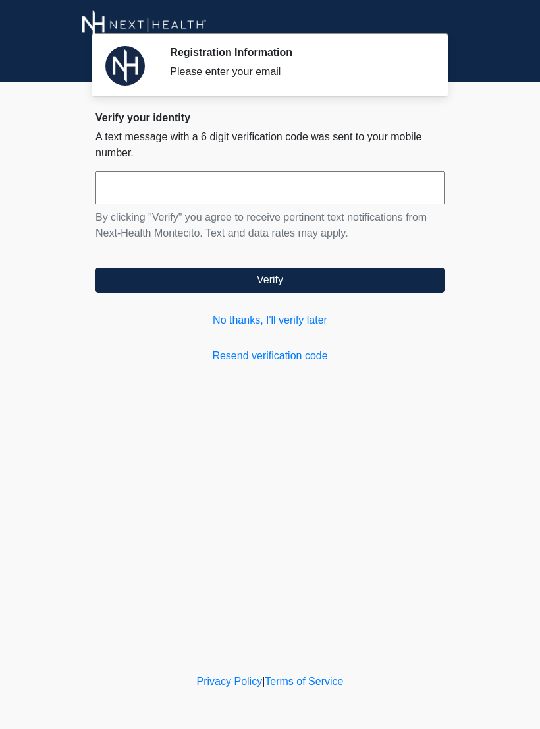  Describe the element at coordinates (297, 52) in the screenshot. I see `h2: Registration Information` at that location.